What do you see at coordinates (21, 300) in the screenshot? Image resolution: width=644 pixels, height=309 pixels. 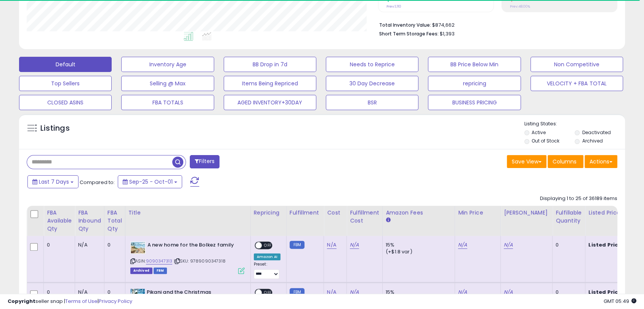 I see `strong: Copyright` at bounding box center [21, 300].